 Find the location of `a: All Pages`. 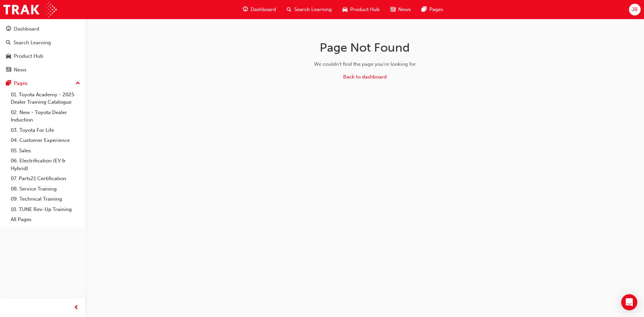

a: All Pages is located at coordinates (45, 219).